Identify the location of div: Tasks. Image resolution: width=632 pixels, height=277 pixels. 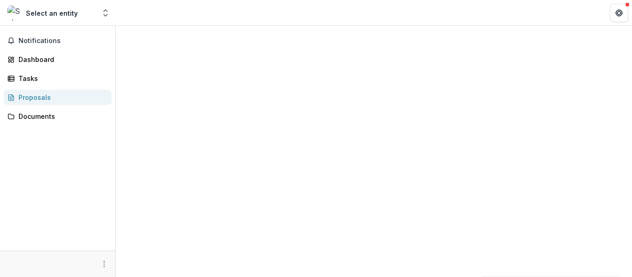
(61, 78).